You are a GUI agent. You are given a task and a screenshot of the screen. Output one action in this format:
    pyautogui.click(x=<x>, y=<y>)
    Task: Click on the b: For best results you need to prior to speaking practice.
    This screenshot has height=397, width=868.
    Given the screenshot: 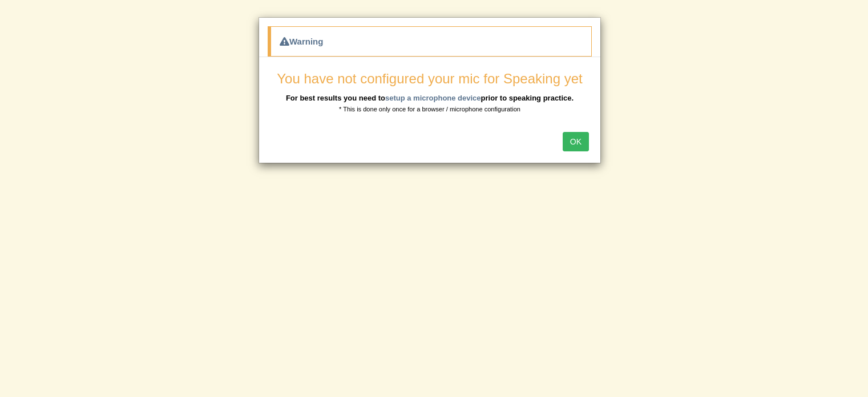 What is the action you would take?
    pyautogui.click(x=430, y=98)
    